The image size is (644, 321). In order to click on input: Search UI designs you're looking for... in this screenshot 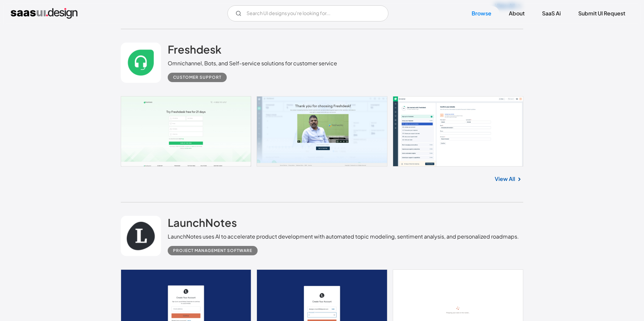, I will do `click(308, 13)`.